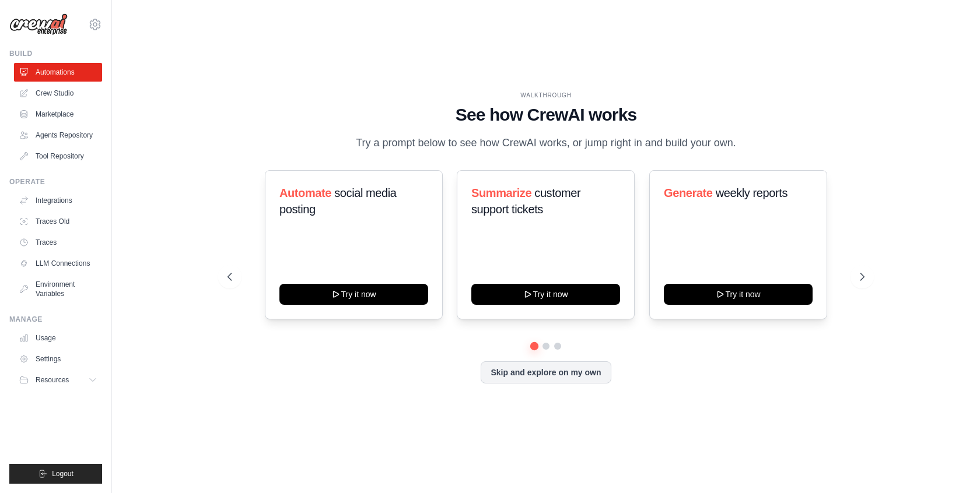 The height and width of the screenshot is (493, 980). What do you see at coordinates (55, 182) in the screenshot?
I see `div: Operate` at bounding box center [55, 182].